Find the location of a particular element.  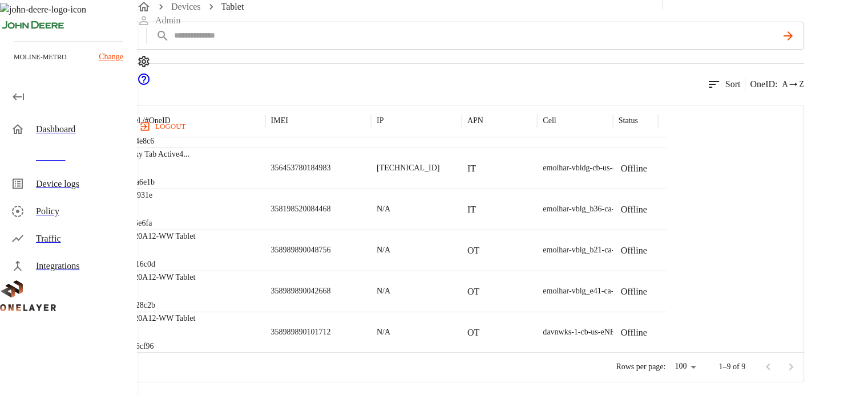

p: 356453780184983 is located at coordinates (300, 168).